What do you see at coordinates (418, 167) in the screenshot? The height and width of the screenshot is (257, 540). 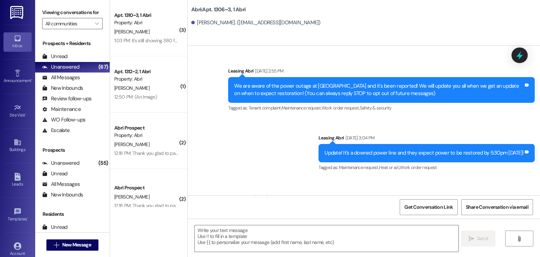 I see `span: Work order request` at bounding box center [418, 167].